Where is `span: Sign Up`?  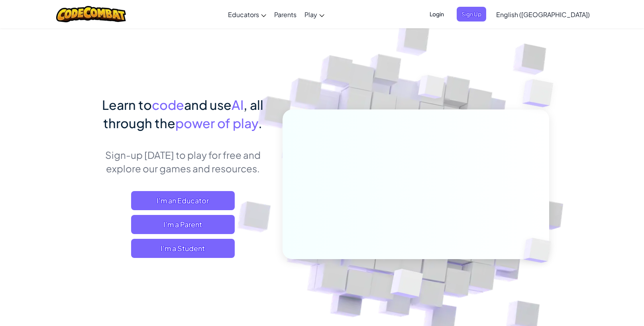
span: Sign Up is located at coordinates (472, 14).